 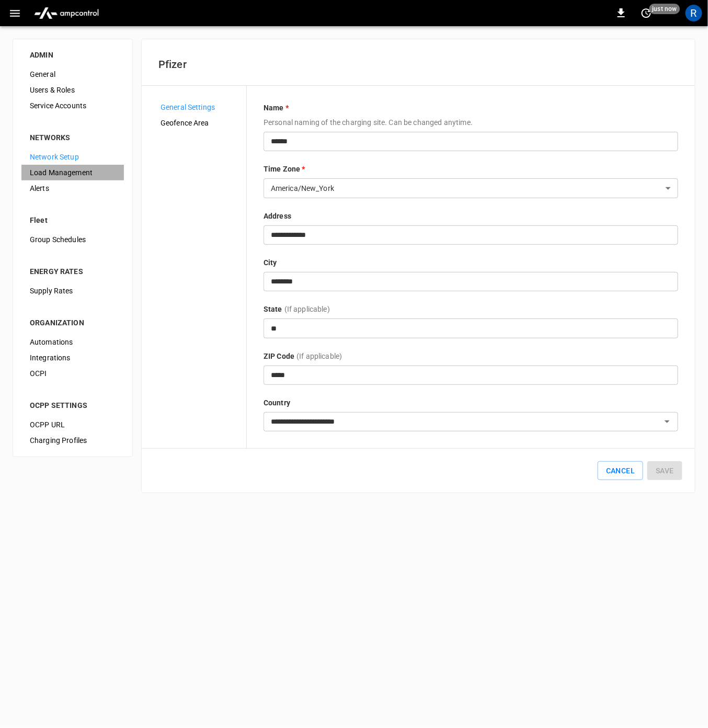 What do you see at coordinates (72, 90) in the screenshot?
I see `span: Users & Roles` at bounding box center [72, 90].